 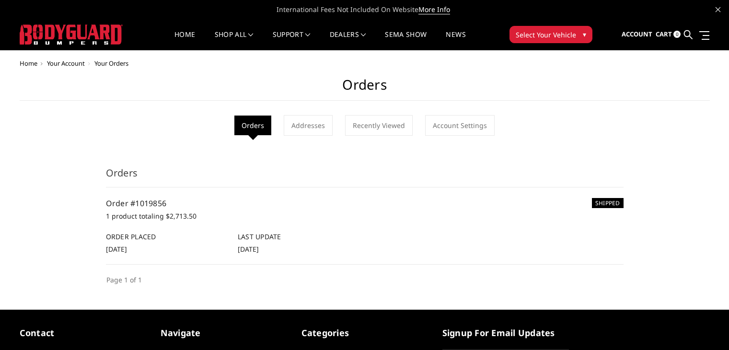 What do you see at coordinates (28, 63) in the screenshot?
I see `span: Home` at bounding box center [28, 63].